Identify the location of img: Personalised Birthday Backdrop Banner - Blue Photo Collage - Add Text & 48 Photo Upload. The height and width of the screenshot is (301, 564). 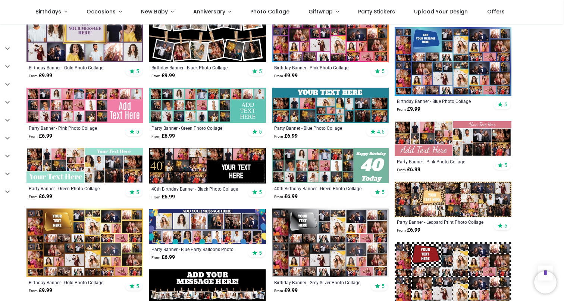
(453, 62).